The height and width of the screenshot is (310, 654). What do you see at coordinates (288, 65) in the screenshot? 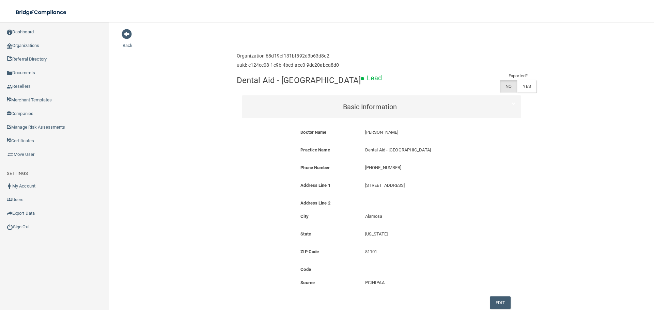
I see `h6: uuid: c124ec08-1e9b-4bed-ace0-9de20abea8d0` at bounding box center [288, 65].